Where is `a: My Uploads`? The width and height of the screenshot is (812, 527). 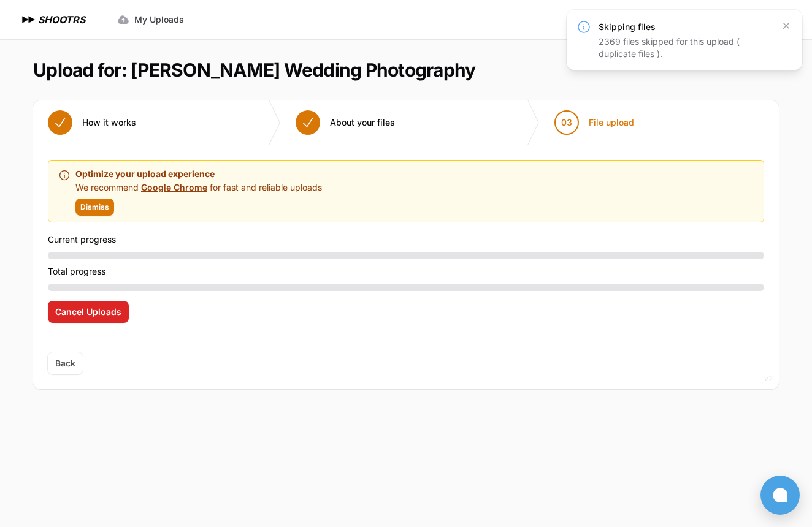 a: My Uploads is located at coordinates (150, 20).